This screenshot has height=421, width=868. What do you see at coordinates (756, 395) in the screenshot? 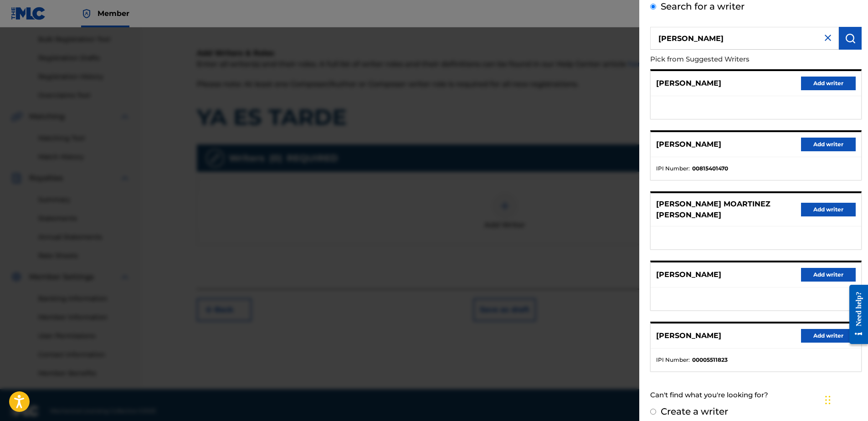
I see `div: Can't find what you're looking for?` at bounding box center [756, 395].